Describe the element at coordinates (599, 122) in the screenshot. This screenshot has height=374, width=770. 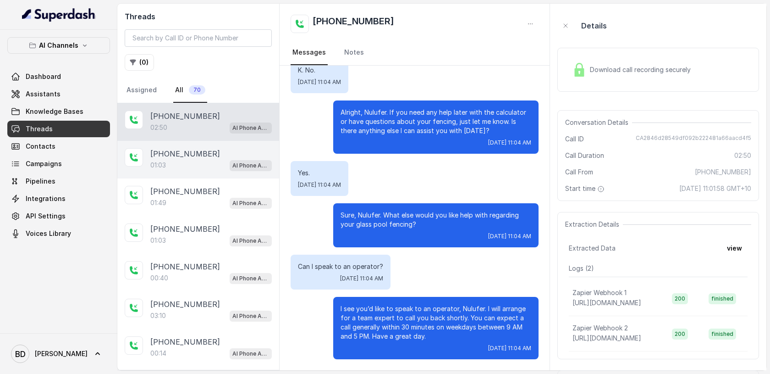
I see `span: Conversation Details` at that location.